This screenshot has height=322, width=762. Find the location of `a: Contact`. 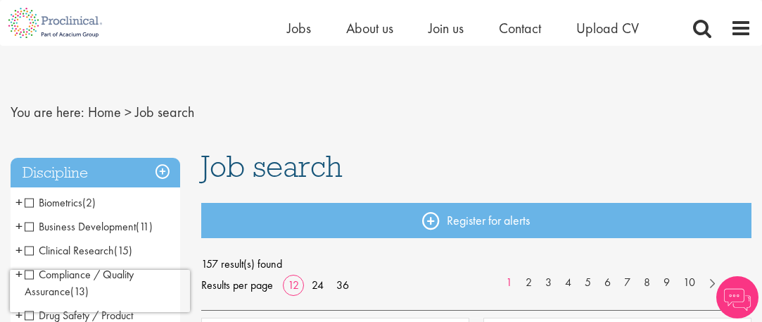

a: Contact is located at coordinates (520, 28).